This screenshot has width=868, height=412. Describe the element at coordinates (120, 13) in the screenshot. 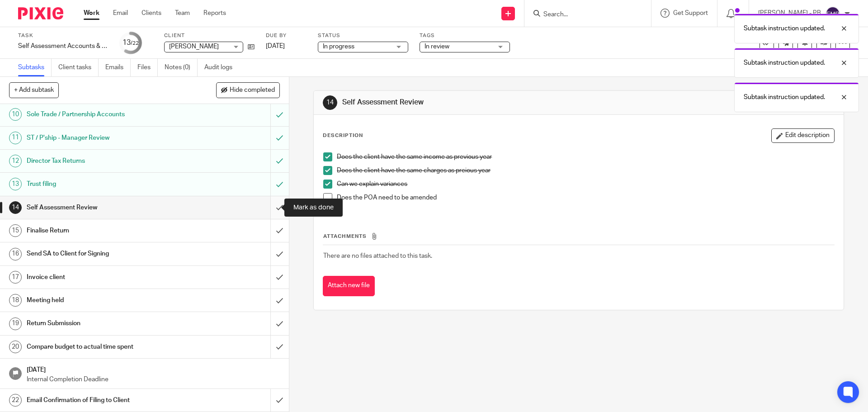

I see `a: Email` at that location.